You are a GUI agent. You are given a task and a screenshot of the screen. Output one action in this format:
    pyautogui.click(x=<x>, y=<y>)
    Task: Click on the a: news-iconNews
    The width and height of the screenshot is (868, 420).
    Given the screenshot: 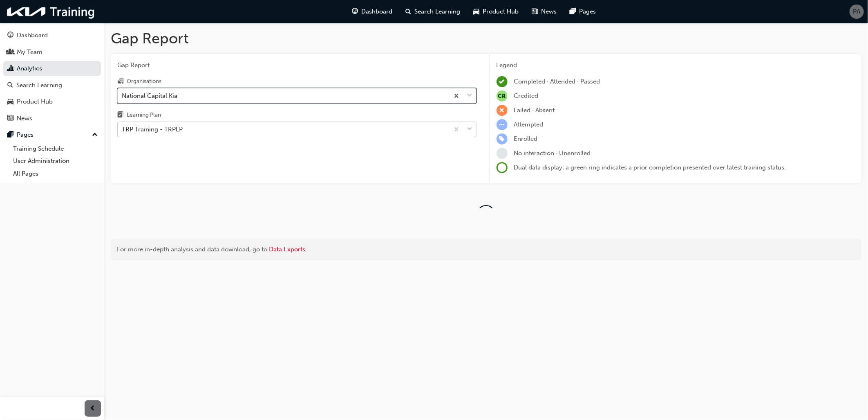 What is the action you would take?
    pyautogui.click(x=544, y=11)
    